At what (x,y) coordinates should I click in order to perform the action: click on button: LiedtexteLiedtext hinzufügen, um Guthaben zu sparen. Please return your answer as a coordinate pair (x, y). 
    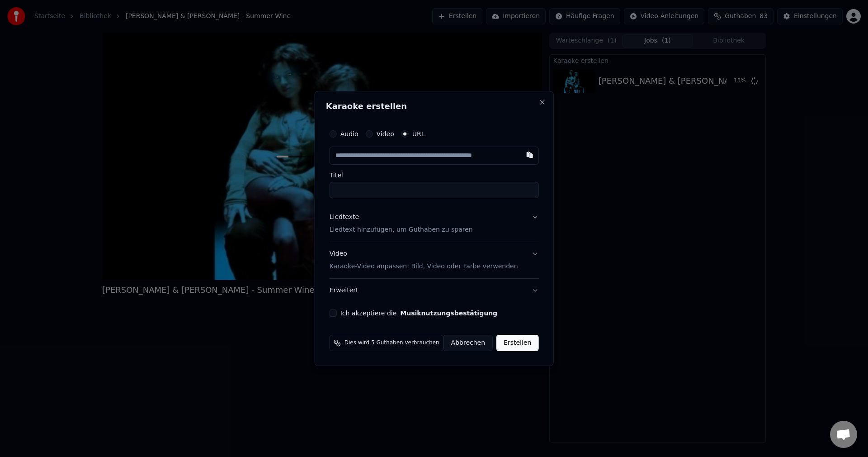
    Looking at the image, I should click on (434, 223).